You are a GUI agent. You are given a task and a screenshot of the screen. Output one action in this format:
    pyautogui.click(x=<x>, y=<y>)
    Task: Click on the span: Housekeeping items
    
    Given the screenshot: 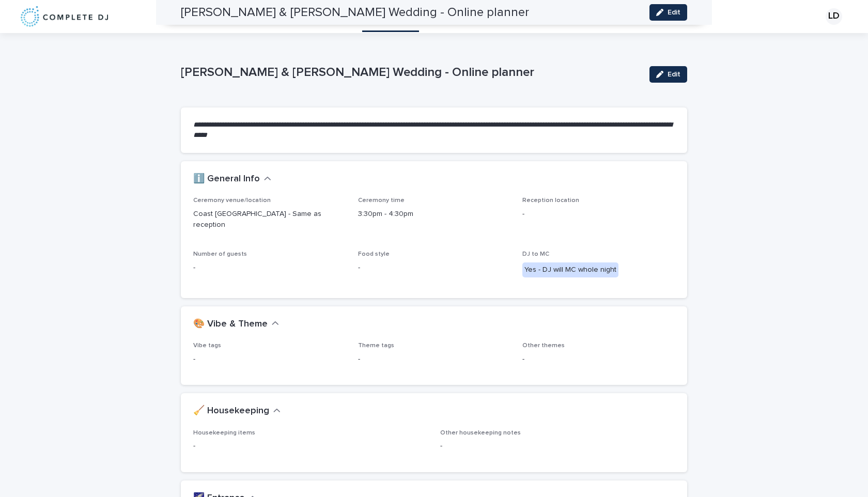 What is the action you would take?
    pyautogui.click(x=224, y=433)
    